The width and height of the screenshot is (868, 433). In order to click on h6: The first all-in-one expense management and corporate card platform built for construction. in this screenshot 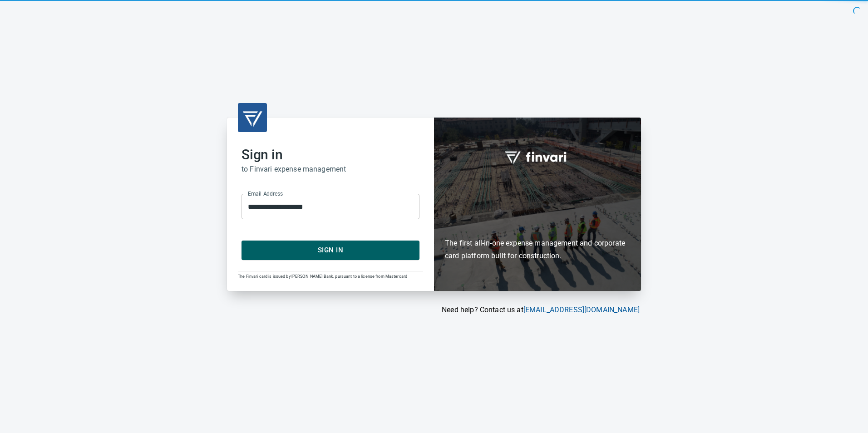, I will do `click(538, 224)`.